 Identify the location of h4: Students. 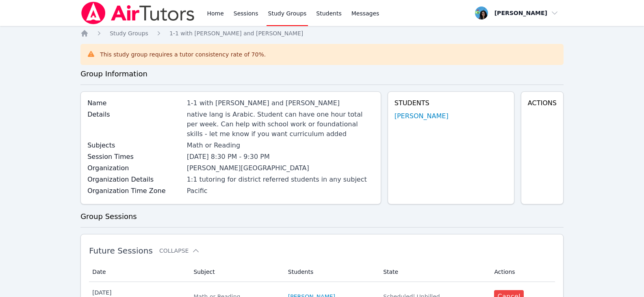
(451, 103).